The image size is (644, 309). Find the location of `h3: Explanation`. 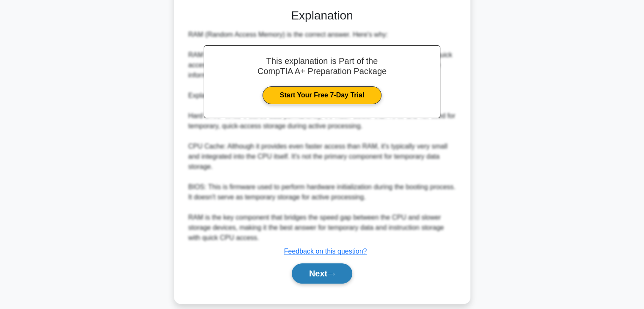

h3: Explanation is located at coordinates (322, 15).